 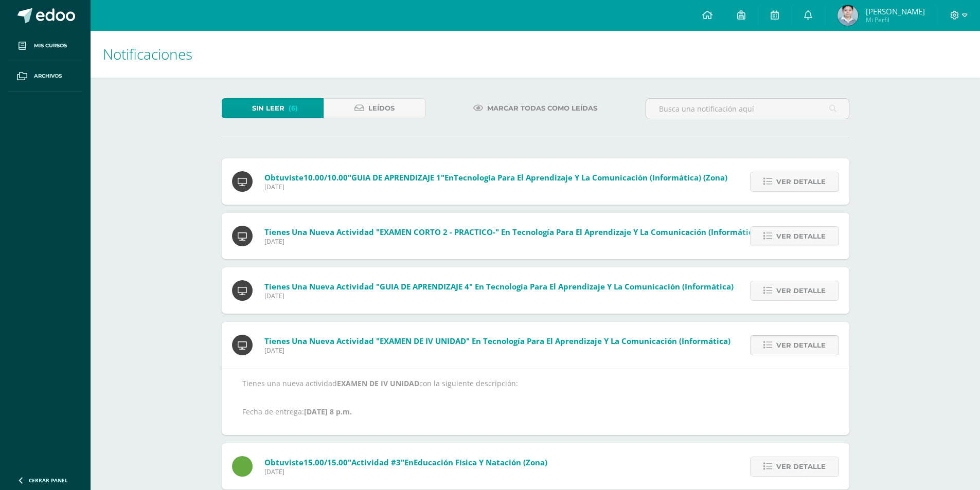 I want to click on span: Tecnología para el Aprendizaje y la Comunicación (Informática) (Zona), so click(x=591, y=177).